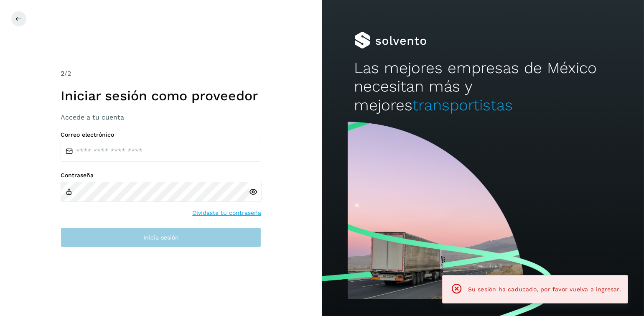 This screenshot has width=644, height=316. What do you see at coordinates (463, 105) in the screenshot?
I see `span: transportistas` at bounding box center [463, 105].